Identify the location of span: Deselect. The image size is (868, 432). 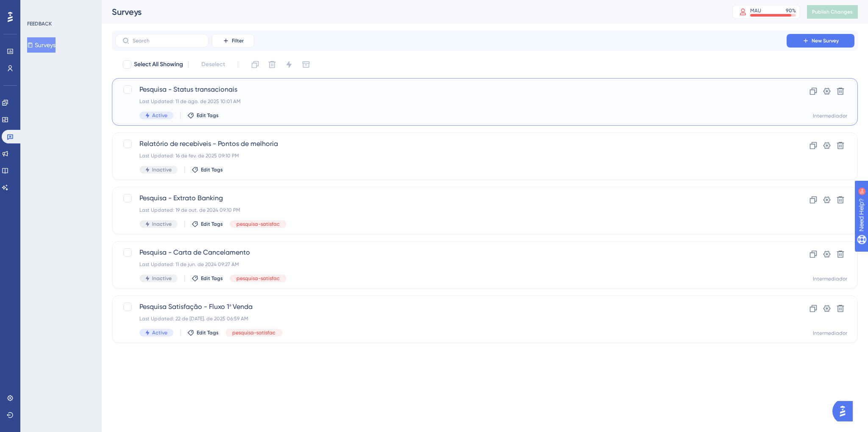
(213, 64).